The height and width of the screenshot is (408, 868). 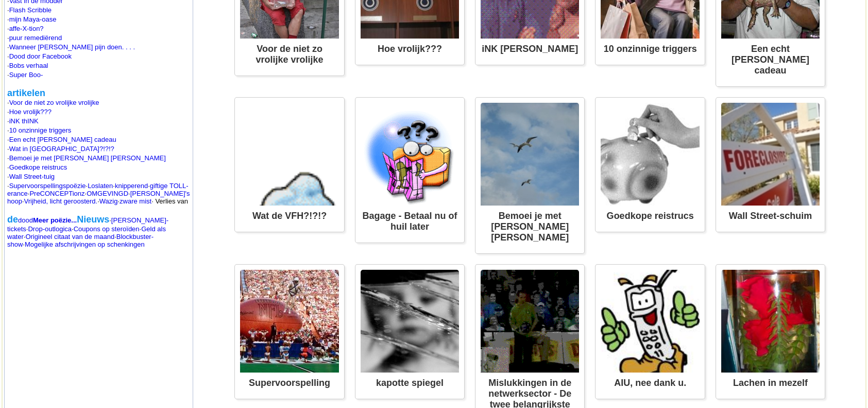 What do you see at coordinates (35, 37) in the screenshot?
I see `font: puur remediërend` at bounding box center [35, 37].